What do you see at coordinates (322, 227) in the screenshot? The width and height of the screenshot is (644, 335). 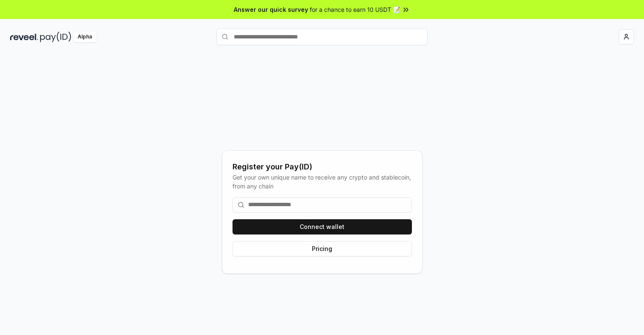 I see `button: Connect wallet` at bounding box center [322, 227].